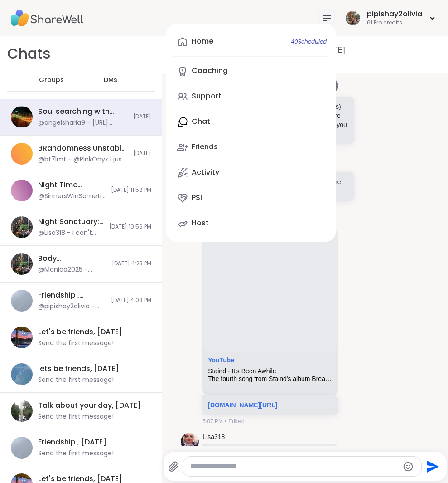 The height and width of the screenshot is (483, 448). Describe the element at coordinates (21, 374) in the screenshot. I see `img: lets be friends, Oct 04` at that location.